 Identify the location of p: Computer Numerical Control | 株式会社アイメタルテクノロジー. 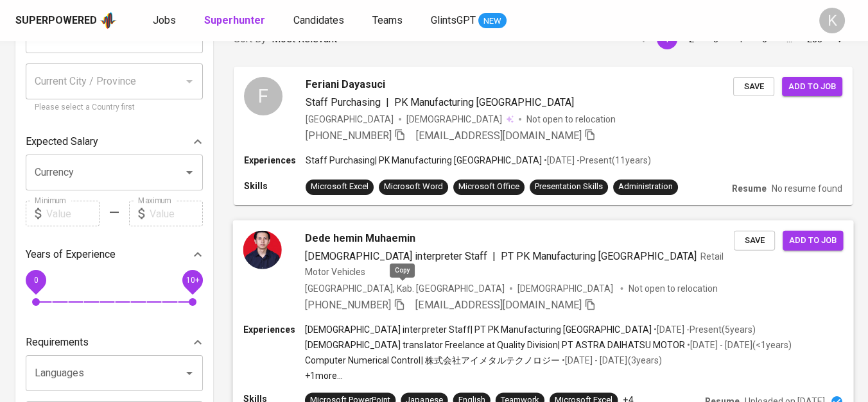
(432, 361).